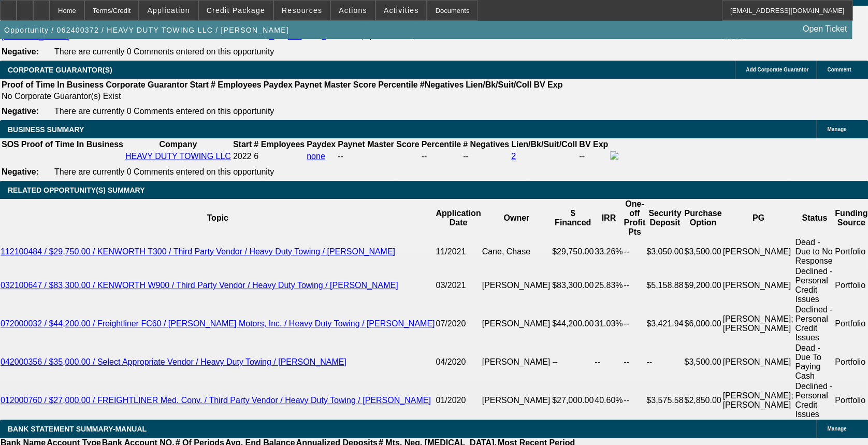 The width and height of the screenshot is (868, 445). I want to click on td: $3,500.00, so click(703, 362).